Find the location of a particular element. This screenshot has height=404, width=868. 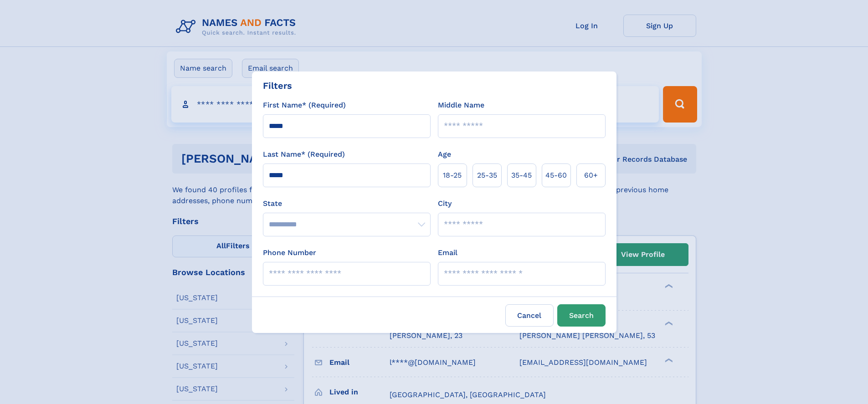

label: Cancel is located at coordinates (529, 316).